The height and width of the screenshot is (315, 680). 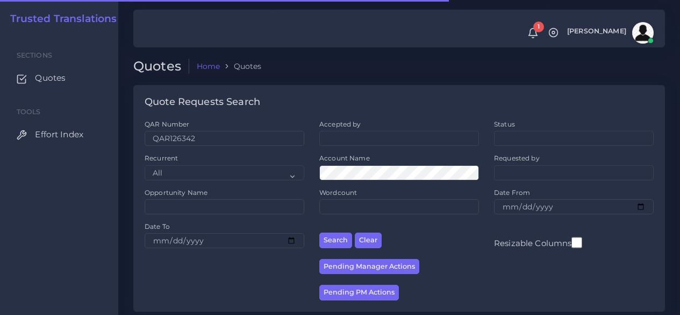 I want to click on button: Search, so click(x=335, y=240).